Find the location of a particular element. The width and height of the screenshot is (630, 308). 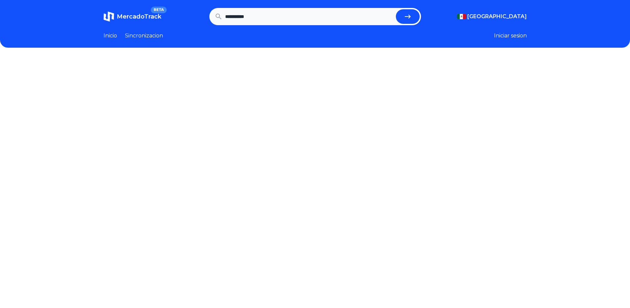

a: Inicio is located at coordinates (110, 36).